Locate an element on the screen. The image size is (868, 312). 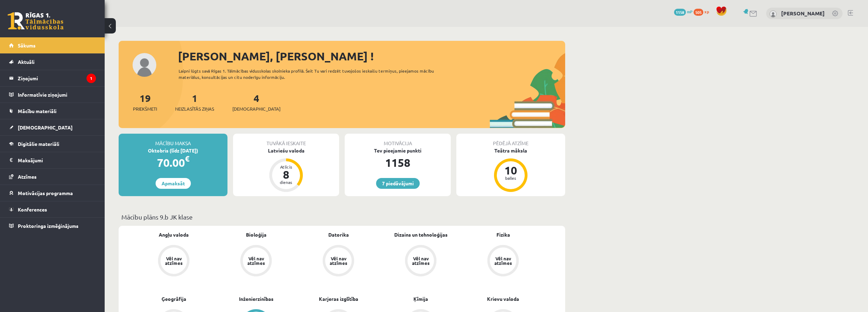
div: balles is located at coordinates (510, 178).